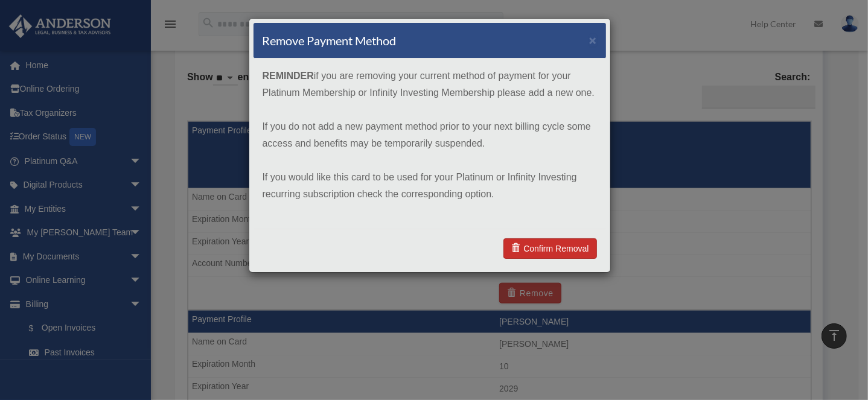 Image resolution: width=868 pixels, height=400 pixels. I want to click on p: If you would like this card to be used for your Platinum or Infinity Investing recurring subscrip..., so click(429, 186).